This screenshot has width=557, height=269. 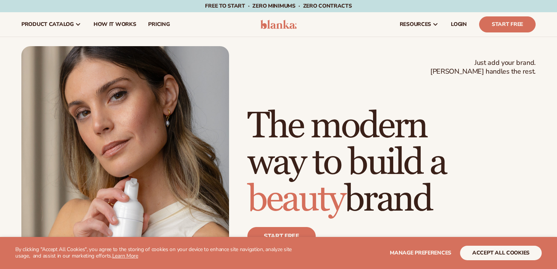 What do you see at coordinates (115, 24) in the screenshot?
I see `span: How It Works` at bounding box center [115, 24].